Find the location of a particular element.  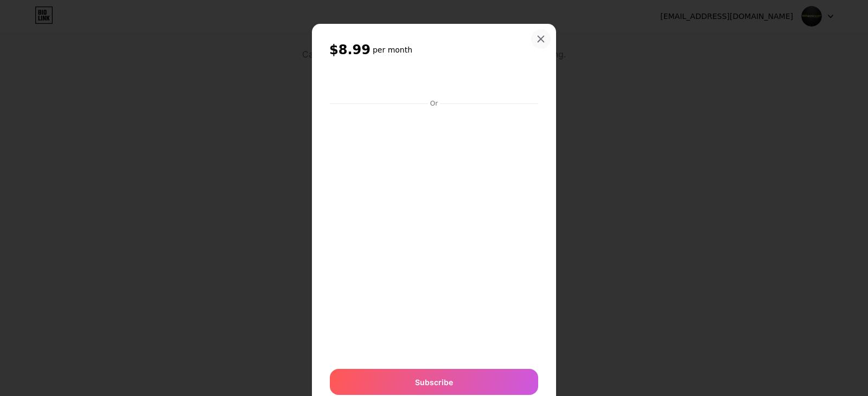

div: Or is located at coordinates (434, 104).